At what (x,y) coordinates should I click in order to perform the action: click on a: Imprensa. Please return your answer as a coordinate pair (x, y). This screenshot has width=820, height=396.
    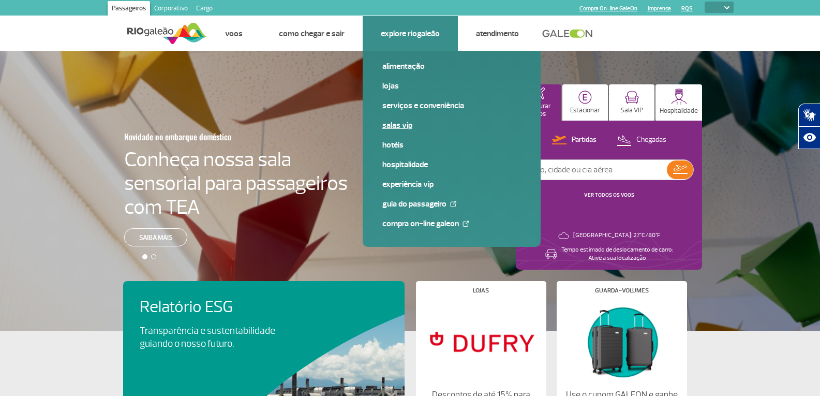
    Looking at the image, I should click on (659, 8).